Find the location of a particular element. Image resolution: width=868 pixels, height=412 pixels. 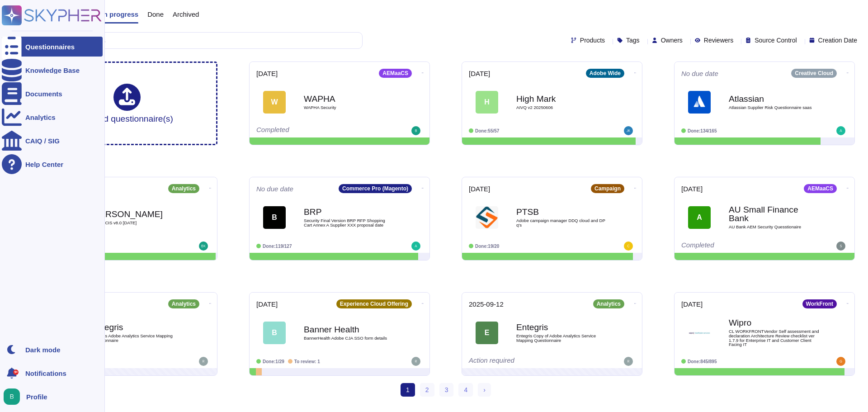

div: Campaign is located at coordinates (607, 188).